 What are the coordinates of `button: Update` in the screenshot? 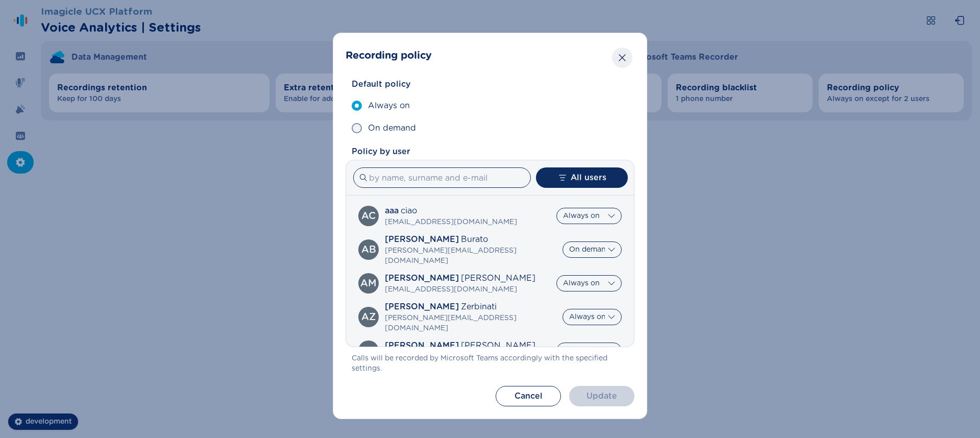 It's located at (601, 395).